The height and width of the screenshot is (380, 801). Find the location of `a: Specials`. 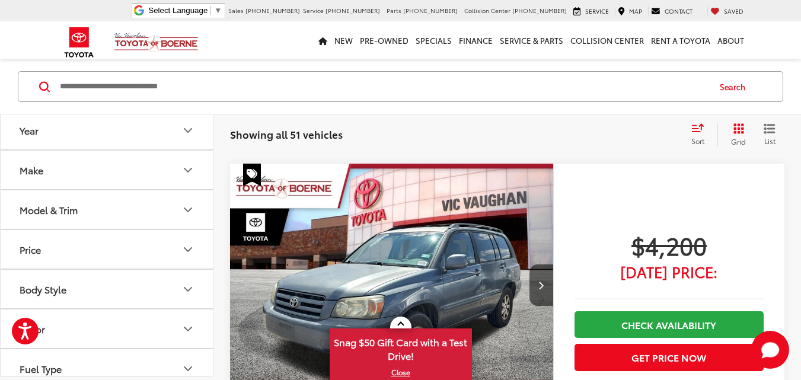

a: Specials is located at coordinates (434, 40).